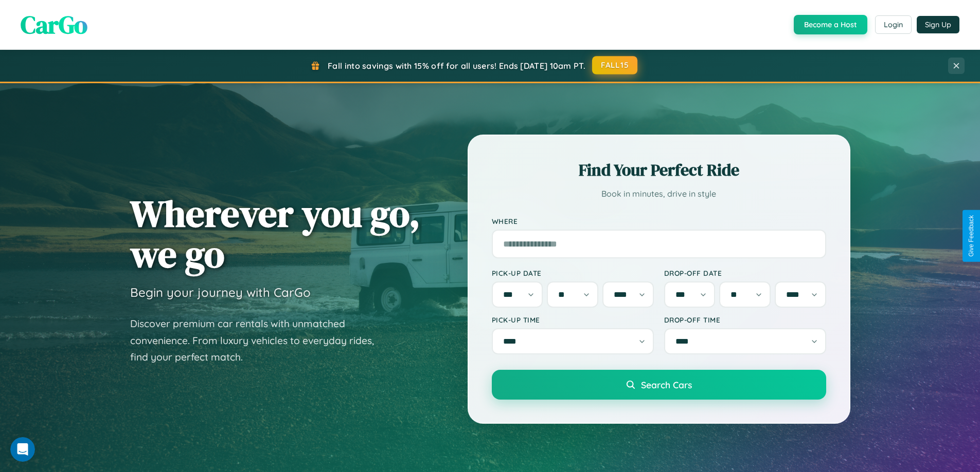 The width and height of the screenshot is (980, 472). I want to click on label: Pick-up Date, so click(572, 273).